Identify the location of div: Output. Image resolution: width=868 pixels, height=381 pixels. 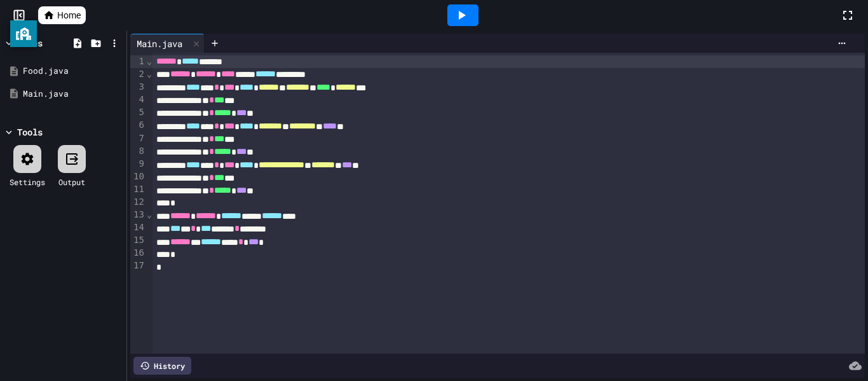
(72, 182).